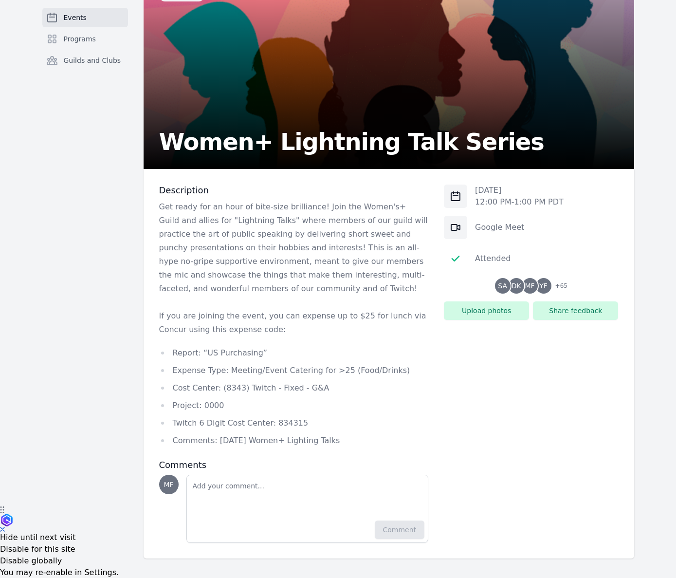 The image size is (676, 578). I want to click on p: 12:00 PM - 1:00 PM PDT, so click(519, 202).